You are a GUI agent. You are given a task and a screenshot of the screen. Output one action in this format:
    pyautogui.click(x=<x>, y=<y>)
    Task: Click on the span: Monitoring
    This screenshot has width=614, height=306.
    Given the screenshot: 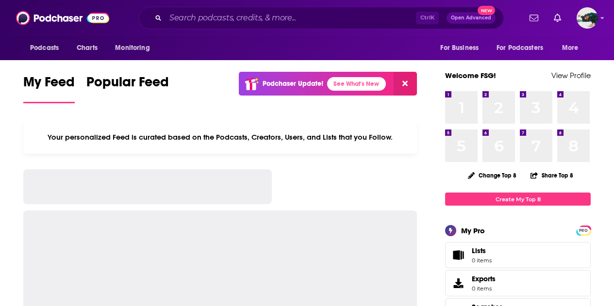 What is the action you would take?
    pyautogui.click(x=132, y=48)
    